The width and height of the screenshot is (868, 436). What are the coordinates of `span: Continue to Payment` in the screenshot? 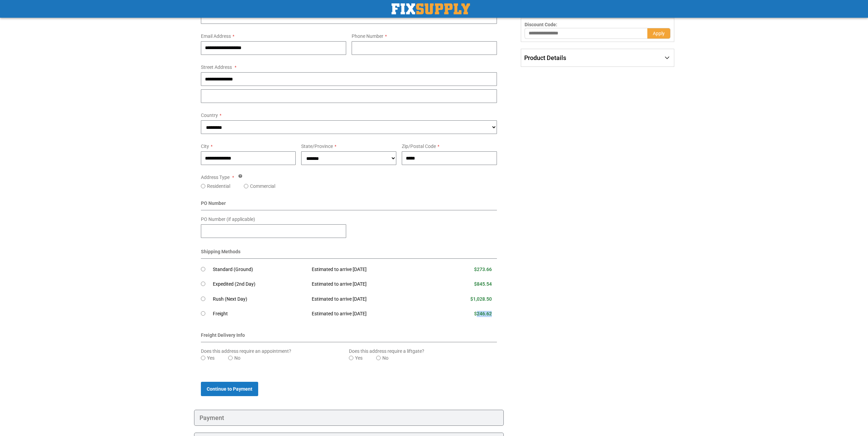 It's located at (229, 389).